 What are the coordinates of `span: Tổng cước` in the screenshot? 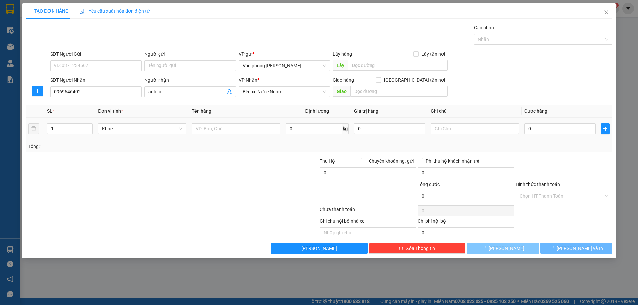 It's located at (429, 185).